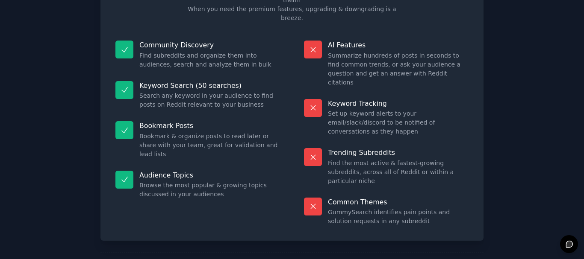  I want to click on p: Community Discovery, so click(209, 45).